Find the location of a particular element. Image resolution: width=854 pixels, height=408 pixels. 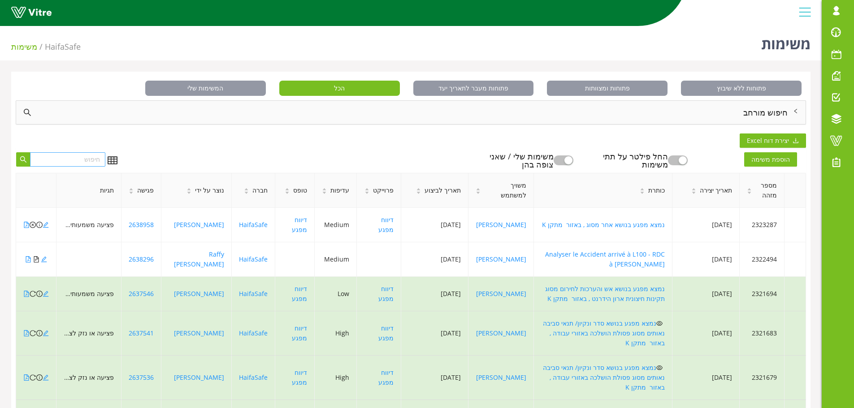

span: נוצר על ידי is located at coordinates (209, 191).